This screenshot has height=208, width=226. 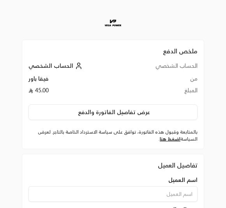 What do you see at coordinates (161, 81) in the screenshot?
I see `td: من` at bounding box center [161, 81].